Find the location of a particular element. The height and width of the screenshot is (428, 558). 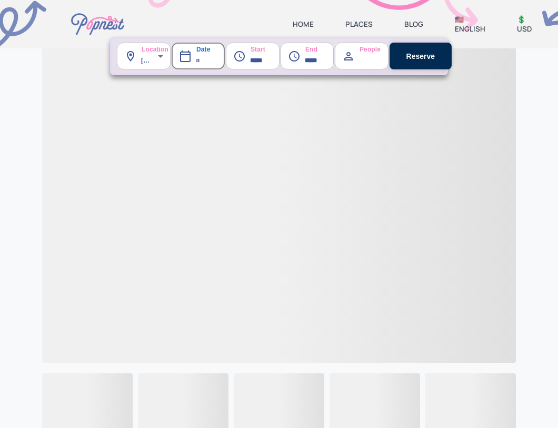

strong: Reserve is located at coordinates (420, 56).